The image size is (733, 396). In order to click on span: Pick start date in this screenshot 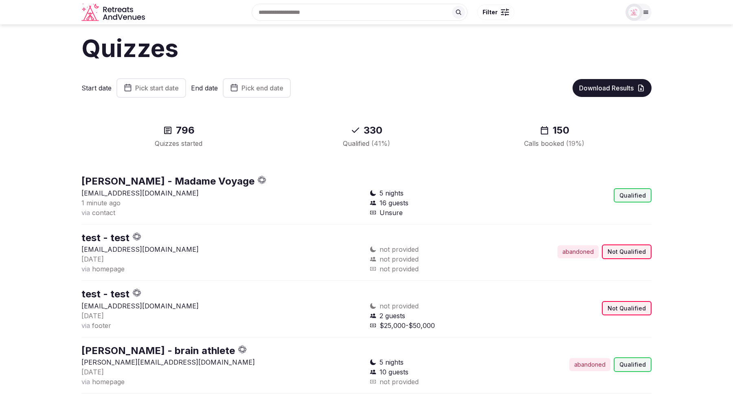, I will do `click(157, 88)`.